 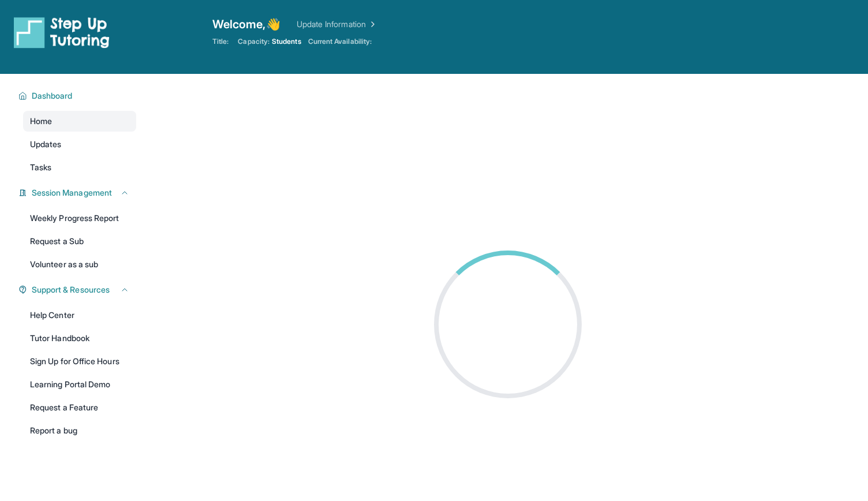 What do you see at coordinates (79, 315) in the screenshot?
I see `a: Help Center` at bounding box center [79, 315].